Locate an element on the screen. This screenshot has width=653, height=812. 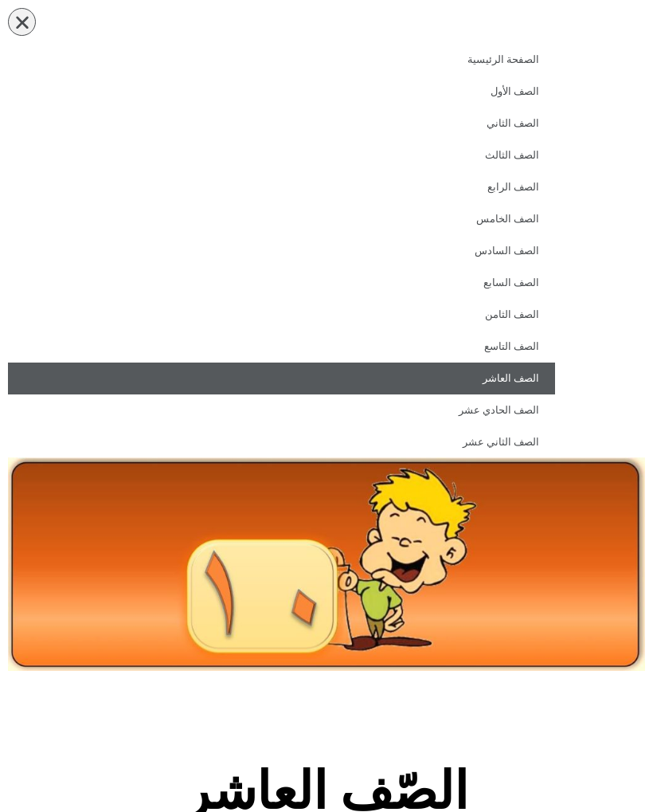
a: الصفحة الرئيسية is located at coordinates (281, 60).